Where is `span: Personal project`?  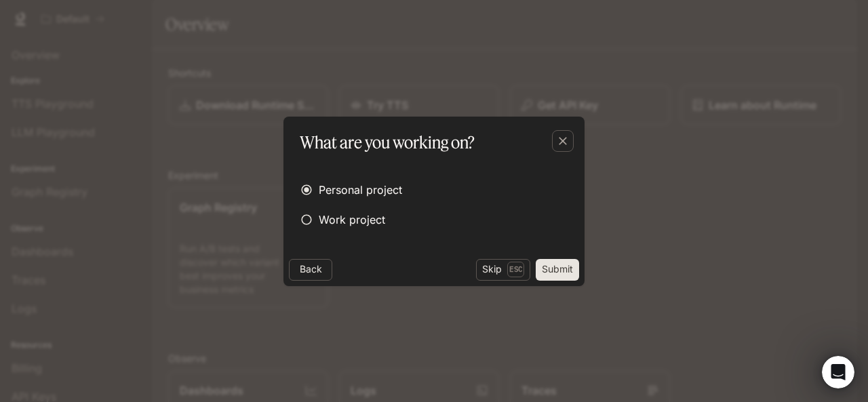 span: Personal project is located at coordinates (361, 190).